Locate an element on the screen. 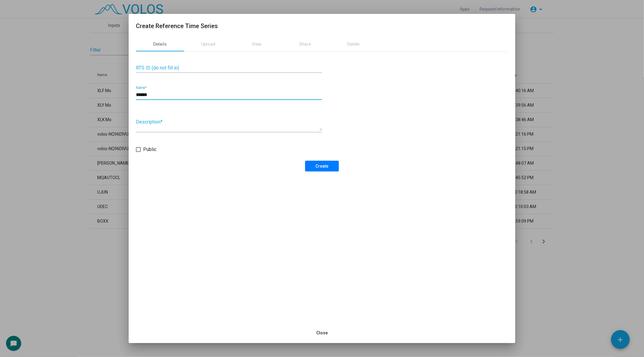  span: Close is located at coordinates (322, 333).